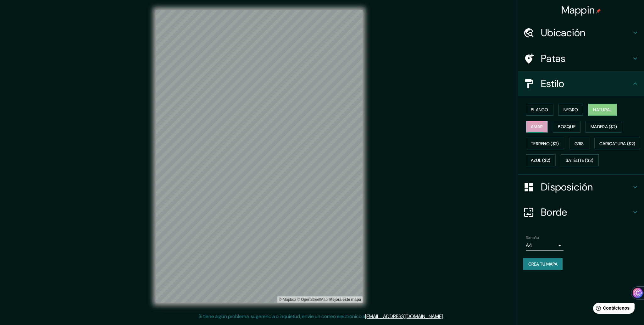  I want to click on button: Blanco, so click(540, 110).